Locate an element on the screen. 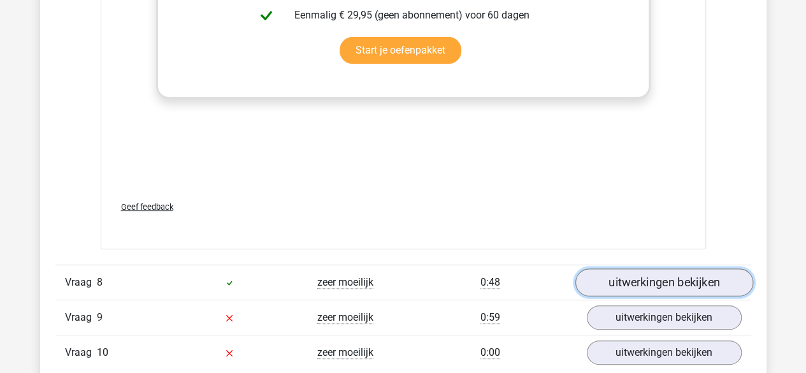  span: 0:59 is located at coordinates (490, 317).